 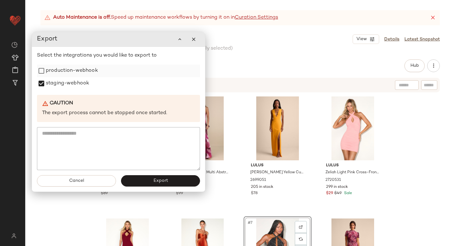 What do you see at coordinates (392, 39) in the screenshot?
I see `a: Details` at bounding box center [392, 39].